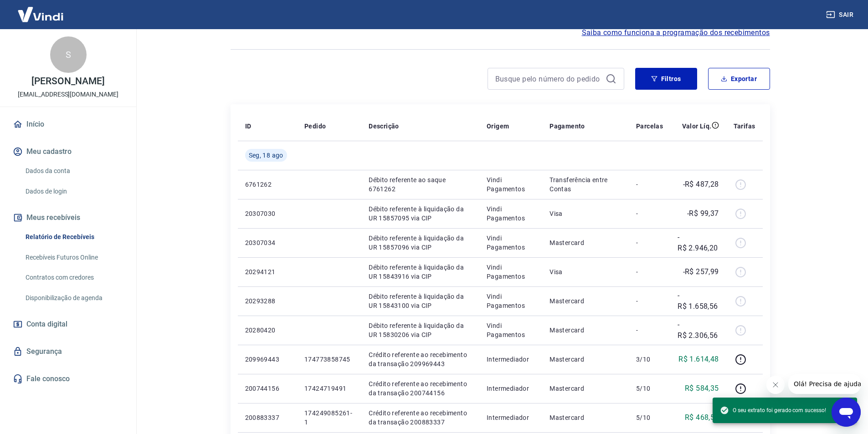 The width and height of the screenshot is (868, 434). What do you see at coordinates (73, 191) in the screenshot?
I see `a: Dados de login` at bounding box center [73, 191].